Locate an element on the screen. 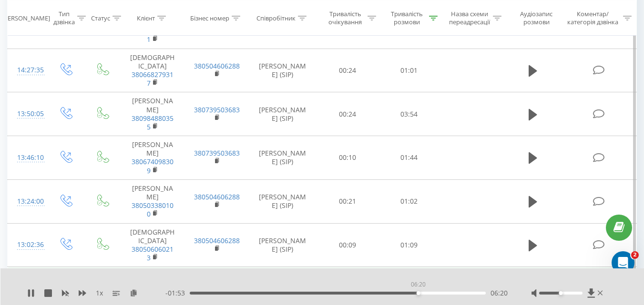 Image resolution: width=644 pixels, height=305 pixels. a: 380668279317 is located at coordinates (152, 79).